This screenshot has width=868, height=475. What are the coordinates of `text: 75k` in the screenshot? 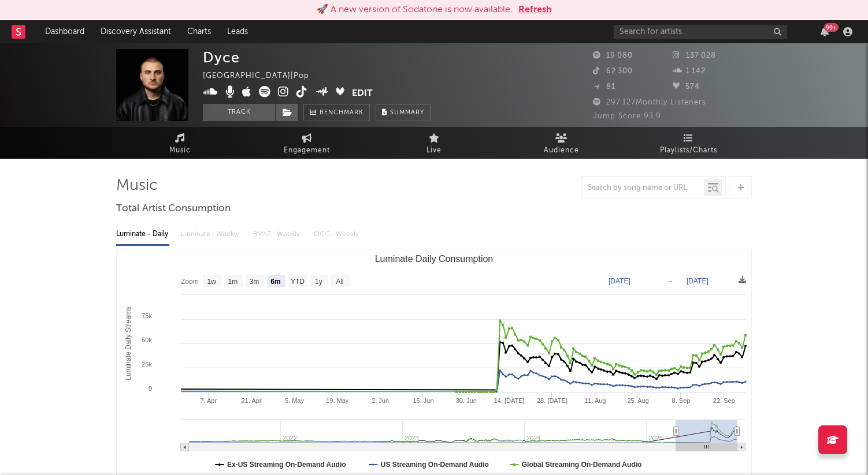 It's located at (147, 316).